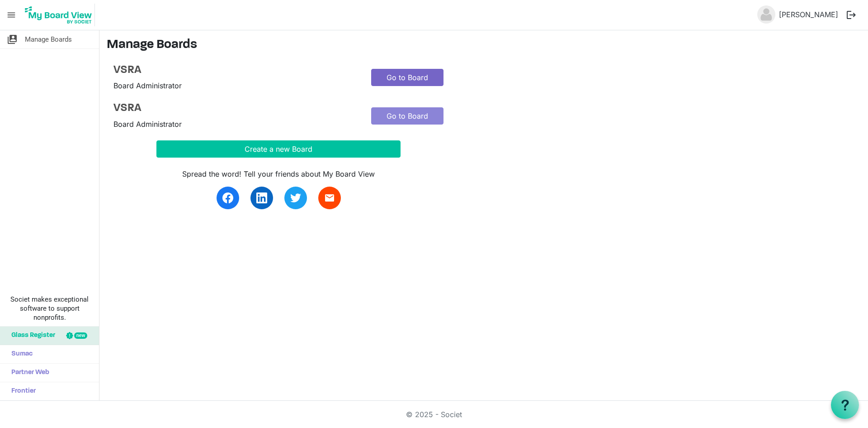 This screenshot has width=868, height=428. I want to click on span: Societ makes exceptional software to support nonprofits., so click(49, 308).